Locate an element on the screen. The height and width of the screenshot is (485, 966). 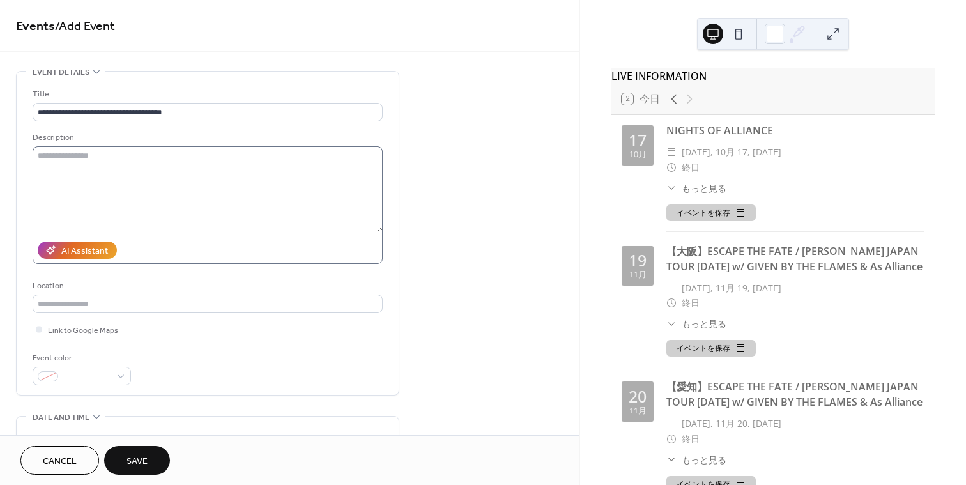
div: Start date is located at coordinates (52, 439).